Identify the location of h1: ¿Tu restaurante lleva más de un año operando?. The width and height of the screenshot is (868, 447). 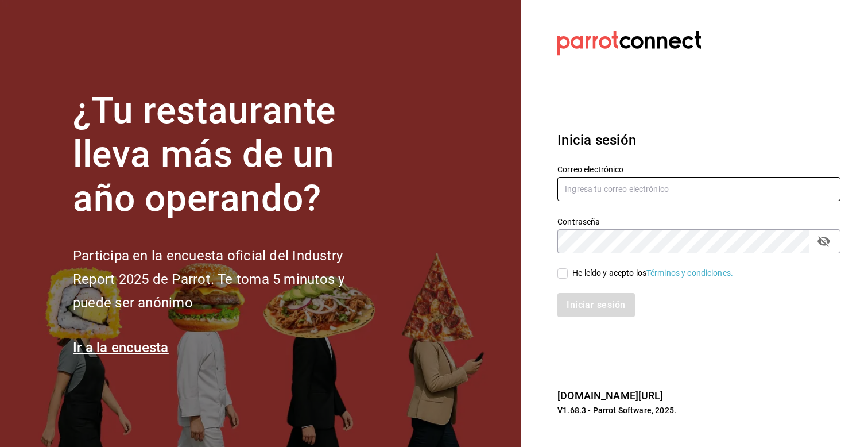
(228, 155).